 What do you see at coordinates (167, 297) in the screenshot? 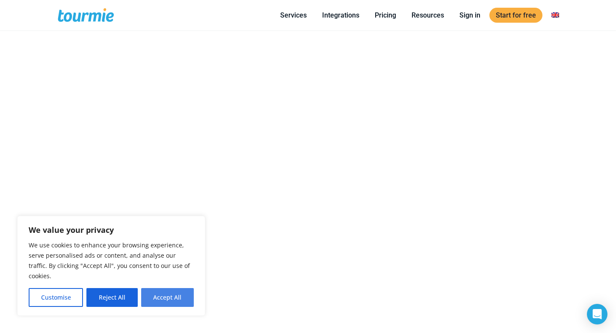
I see `button: Accept All` at bounding box center [167, 297].